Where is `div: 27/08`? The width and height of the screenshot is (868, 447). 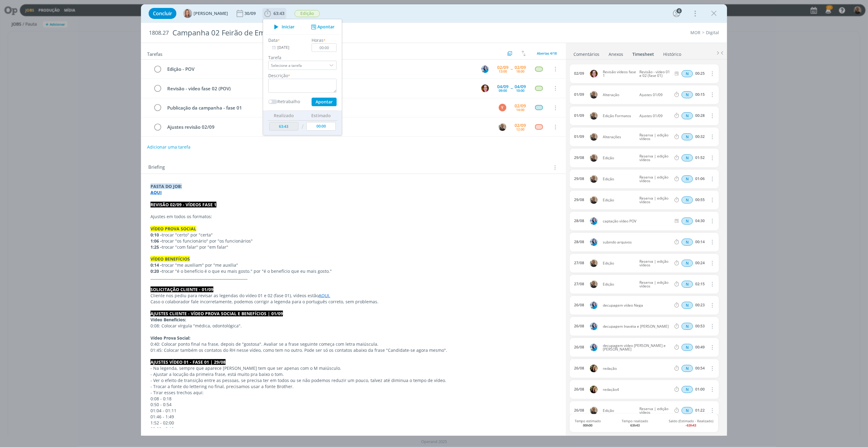 div: 27/08 is located at coordinates (579, 284).